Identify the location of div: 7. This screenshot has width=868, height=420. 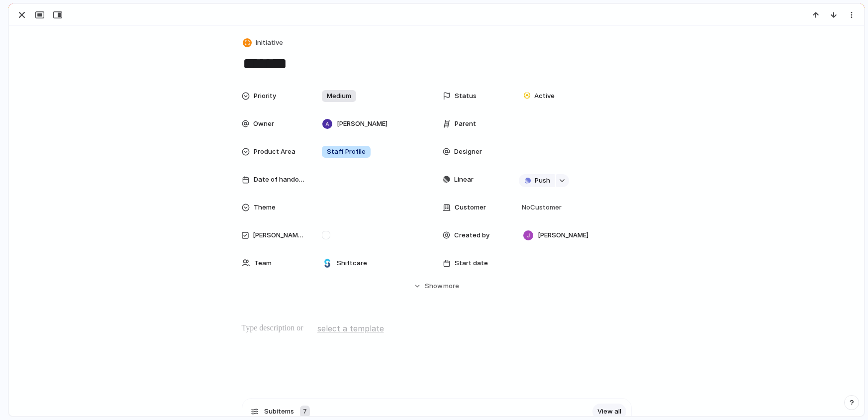
(305, 412).